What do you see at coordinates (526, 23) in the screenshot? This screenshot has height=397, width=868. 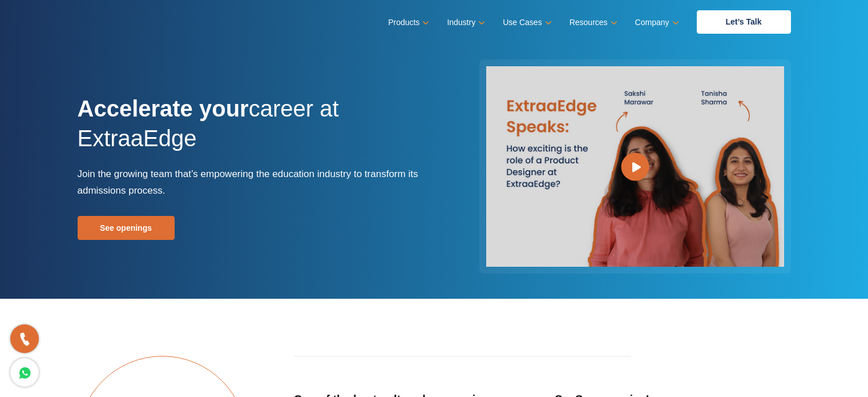 I see `a: Use Cases` at bounding box center [526, 23].